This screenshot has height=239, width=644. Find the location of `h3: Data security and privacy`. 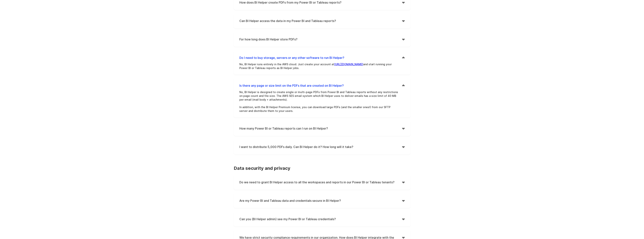

h3: Data security and privacy is located at coordinates (322, 168).